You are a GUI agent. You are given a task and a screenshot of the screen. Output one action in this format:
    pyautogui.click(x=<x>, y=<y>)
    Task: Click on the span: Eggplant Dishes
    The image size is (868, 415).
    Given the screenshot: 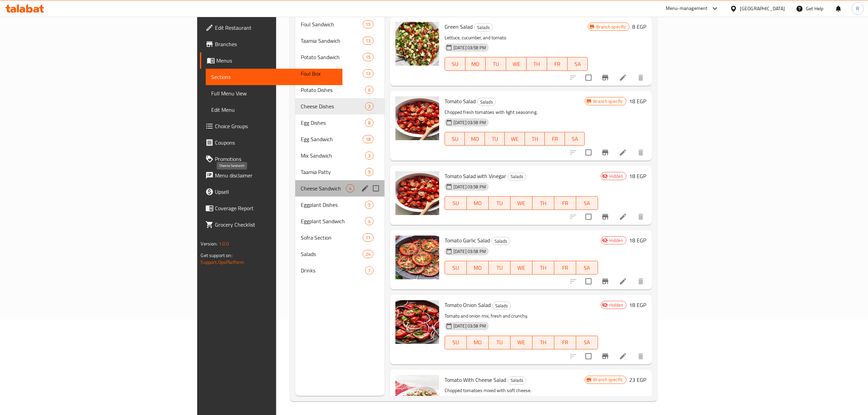 What is the action you would take?
    pyautogui.click(x=332, y=205)
    